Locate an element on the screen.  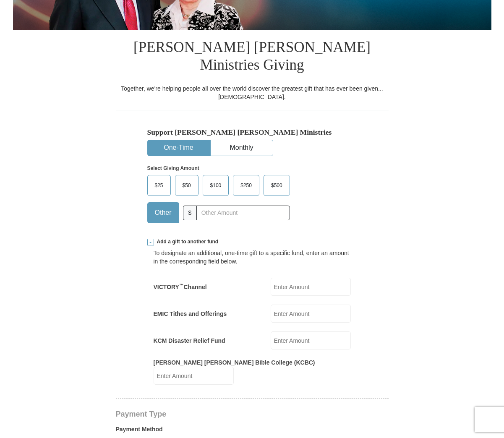
button: One-Time is located at coordinates (178, 148).